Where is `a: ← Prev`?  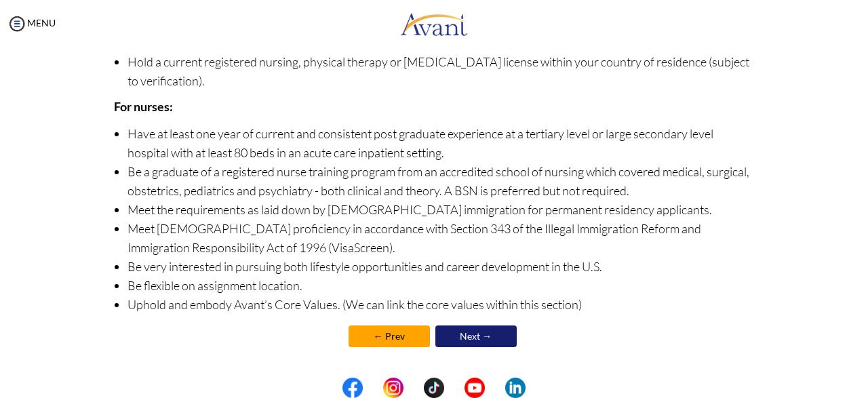 a: ← Prev is located at coordinates (389, 336).